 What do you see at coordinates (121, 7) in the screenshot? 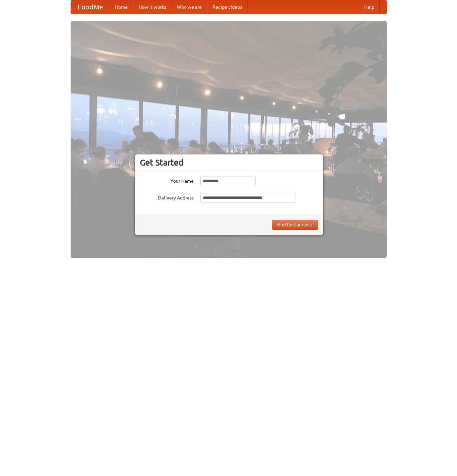
I see `a: Home` at bounding box center [121, 7].